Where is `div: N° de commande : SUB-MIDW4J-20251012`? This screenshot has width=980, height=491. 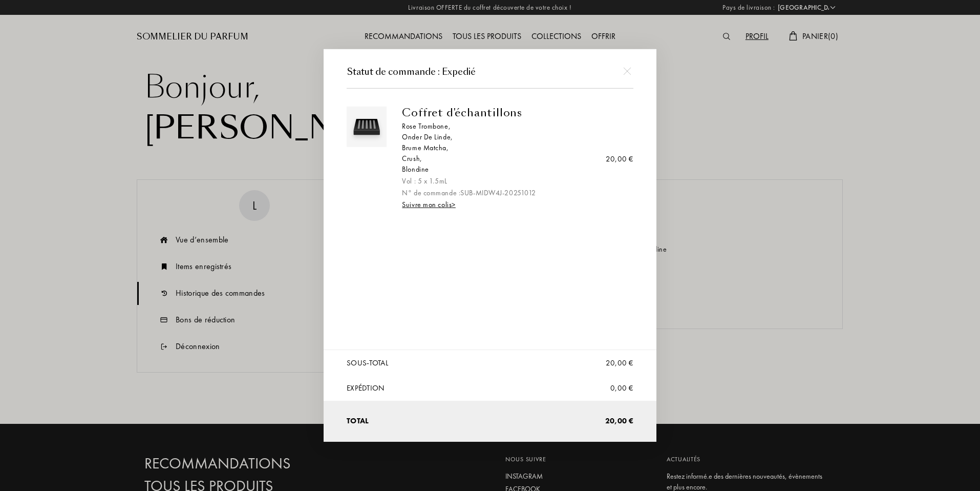
div: N° de commande : SUB-MIDW4J-20251012 is located at coordinates (514, 193).